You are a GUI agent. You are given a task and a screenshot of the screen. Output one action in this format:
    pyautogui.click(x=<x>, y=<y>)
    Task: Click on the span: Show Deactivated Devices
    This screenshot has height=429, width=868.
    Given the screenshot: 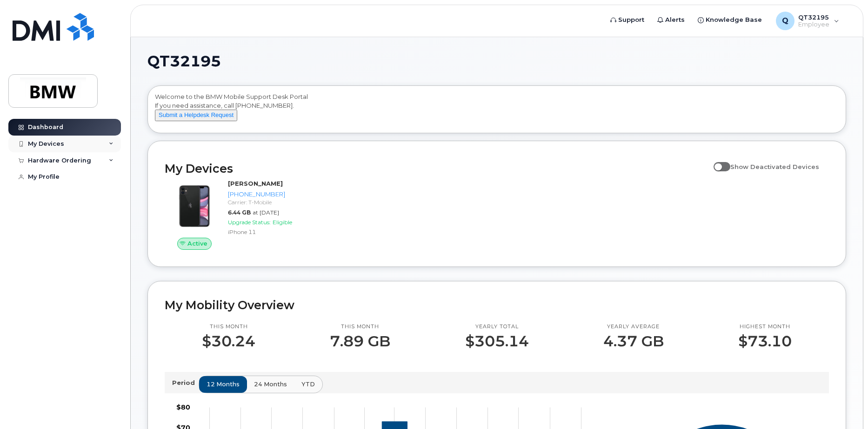 What is the action you would take?
    pyautogui.click(x=774, y=167)
    